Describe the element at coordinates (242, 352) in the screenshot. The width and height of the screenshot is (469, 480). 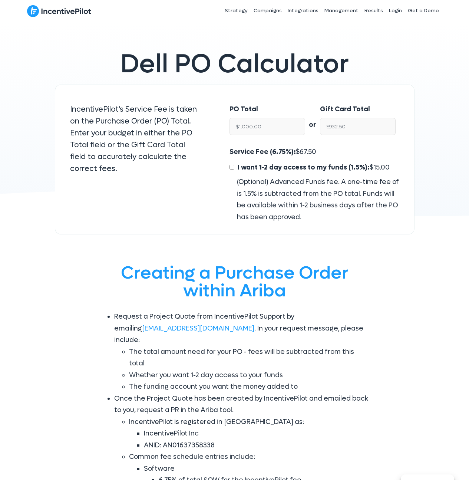
I see `li: Request a Project Quote from IncentivePilot Support by emailing . In your request message, please...` at that location.